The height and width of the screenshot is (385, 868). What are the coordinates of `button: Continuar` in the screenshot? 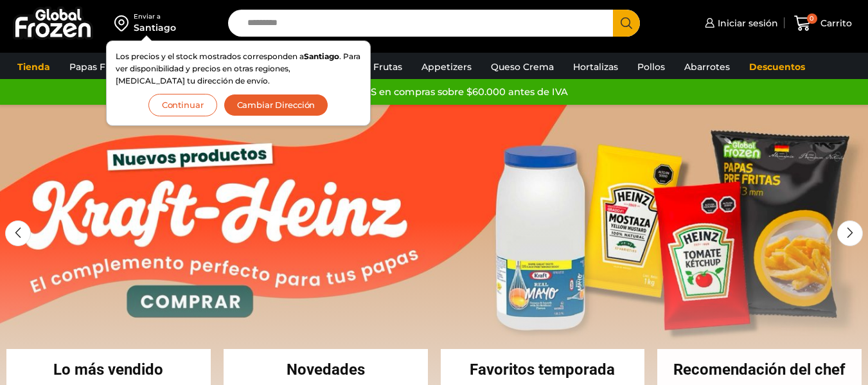 It's located at (182, 105).